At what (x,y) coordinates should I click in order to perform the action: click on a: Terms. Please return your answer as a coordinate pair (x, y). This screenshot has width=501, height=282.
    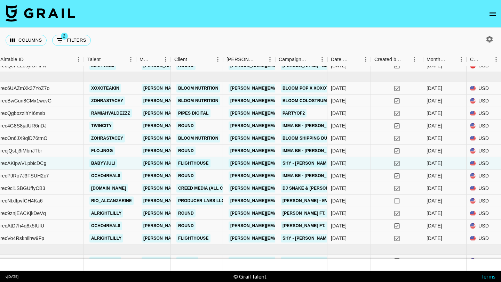
    Looking at the image, I should click on (488, 276).